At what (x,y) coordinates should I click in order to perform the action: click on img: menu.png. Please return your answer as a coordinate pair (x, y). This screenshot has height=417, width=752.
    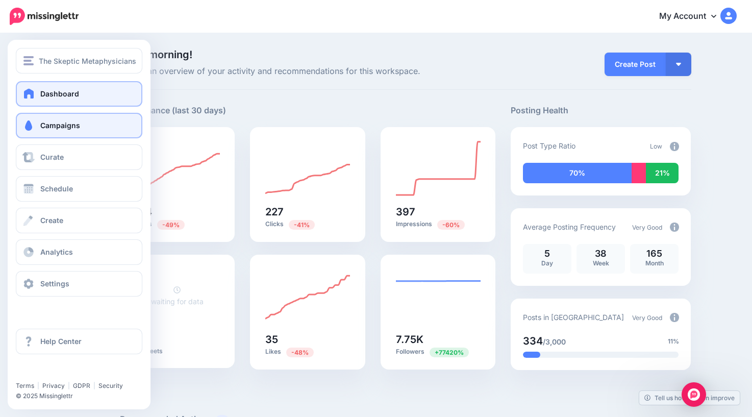
    Looking at the image, I should click on (29, 61).